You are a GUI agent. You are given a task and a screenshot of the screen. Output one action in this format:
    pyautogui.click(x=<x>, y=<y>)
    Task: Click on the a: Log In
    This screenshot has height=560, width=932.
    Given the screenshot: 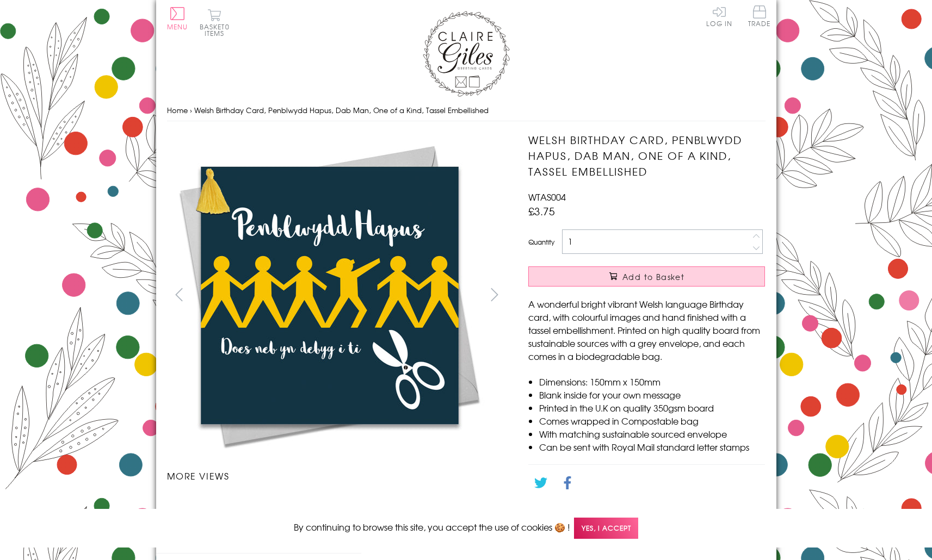 What is the action you would take?
    pyautogui.click(x=720, y=15)
    